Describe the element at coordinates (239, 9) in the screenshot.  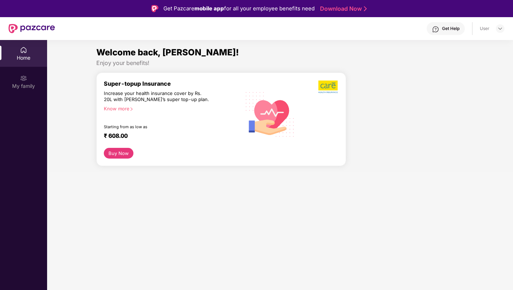
I see `div: Get Pazcare for all your employee benefits need` at that location.